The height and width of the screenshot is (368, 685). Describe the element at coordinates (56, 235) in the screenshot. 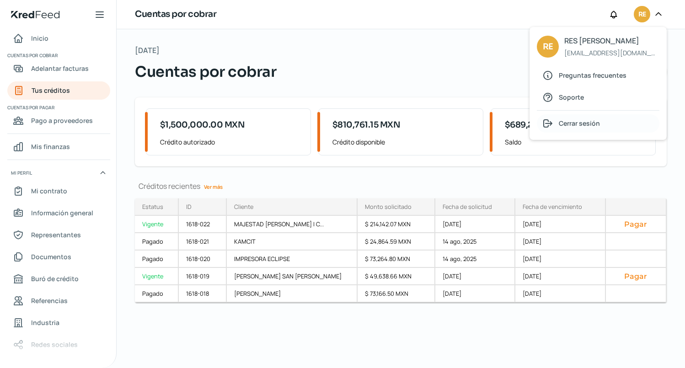

I see `span: Representantes` at that location.